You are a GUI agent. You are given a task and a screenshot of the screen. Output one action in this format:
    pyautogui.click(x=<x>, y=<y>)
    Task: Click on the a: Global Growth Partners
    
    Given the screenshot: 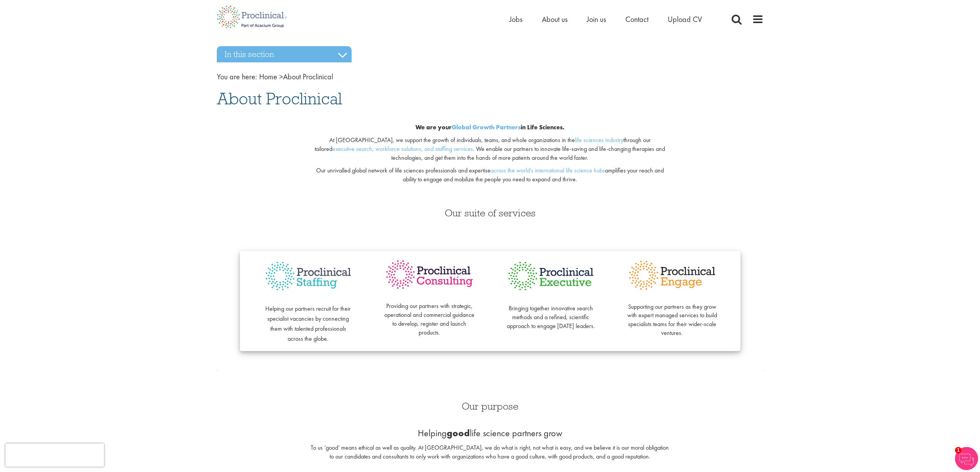 What is the action you would take?
    pyautogui.click(x=486, y=127)
    